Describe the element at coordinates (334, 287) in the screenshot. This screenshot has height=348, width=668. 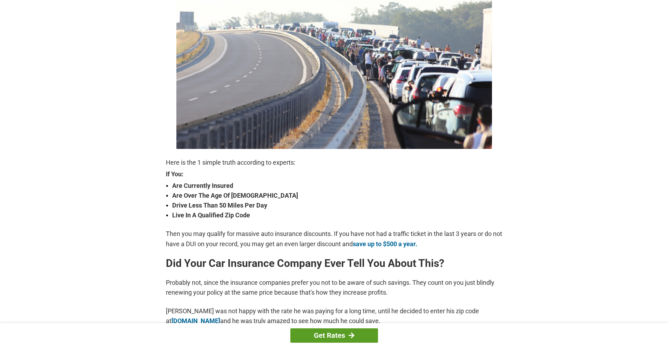
I see `p: Probably not, since the insurance companies prefer you not to be aware of such savings. They coun...` at that location.